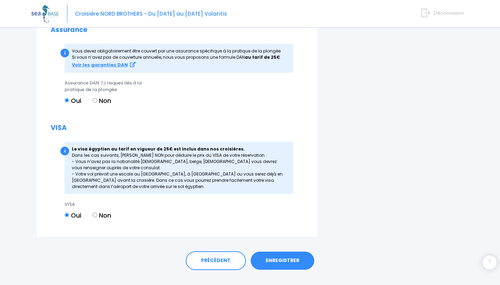  What do you see at coordinates (448, 13) in the screenshot?
I see `span: Déconnexion` at bounding box center [448, 13].